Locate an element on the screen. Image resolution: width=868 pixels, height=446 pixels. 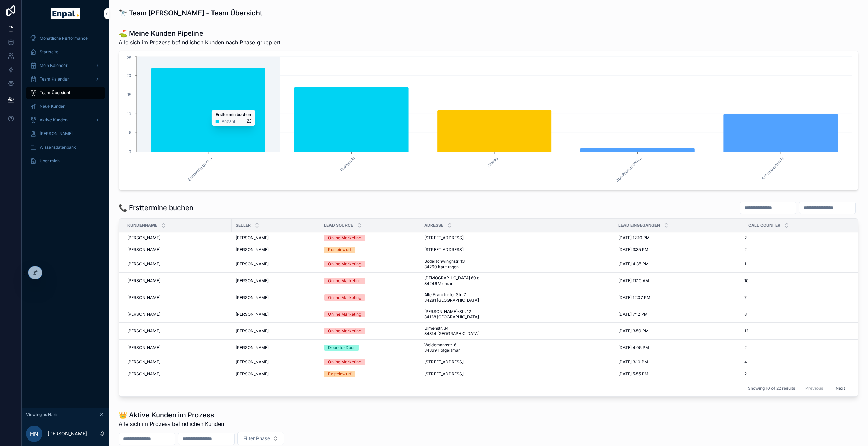
span: 10 is located at coordinates (746, 281).